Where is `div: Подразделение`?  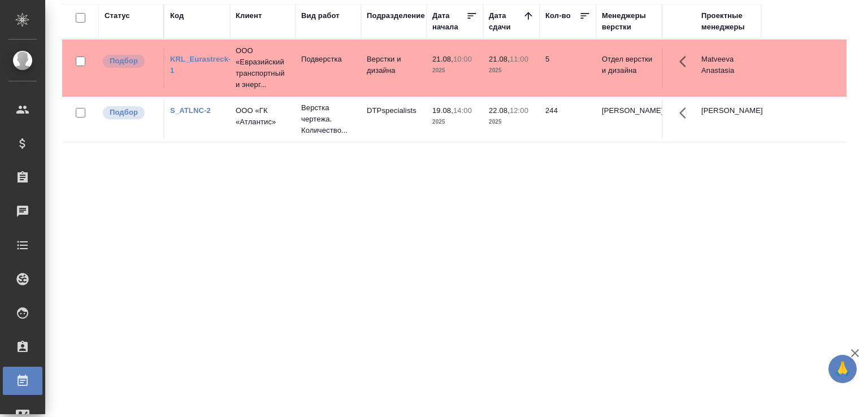 div: Подразделение is located at coordinates (396, 16).